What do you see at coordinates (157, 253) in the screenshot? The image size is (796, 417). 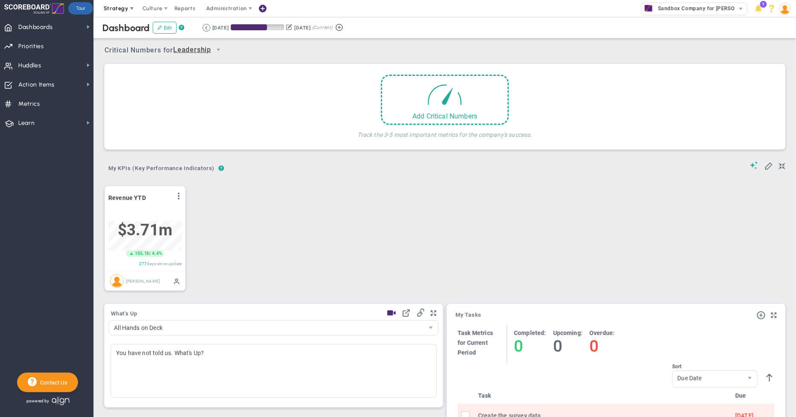 I see `span: 4.4%` at bounding box center [157, 253].